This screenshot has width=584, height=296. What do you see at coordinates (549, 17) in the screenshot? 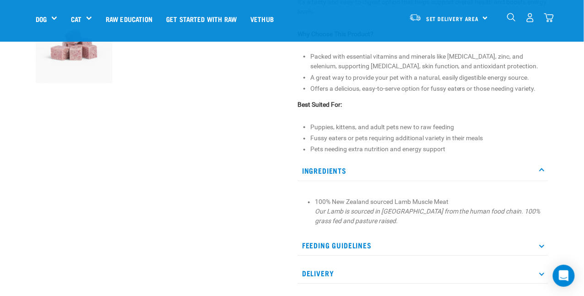
I see `img: home-icon@2x.png` at bounding box center [549, 17].